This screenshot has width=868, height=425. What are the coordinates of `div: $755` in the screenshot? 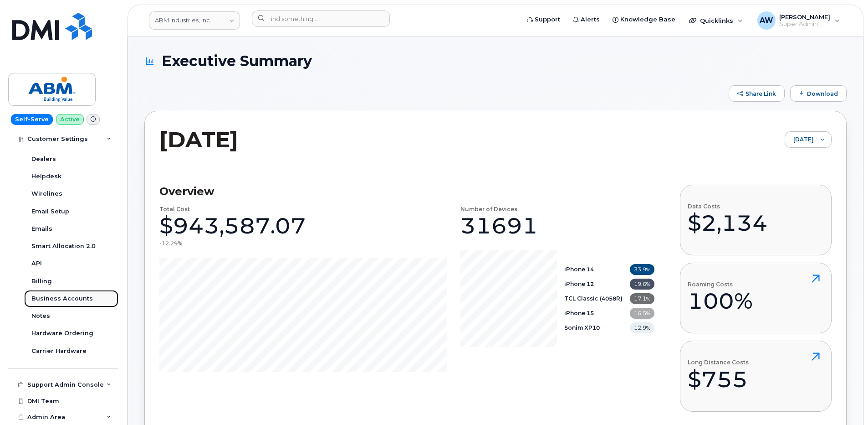 It's located at (718, 379).